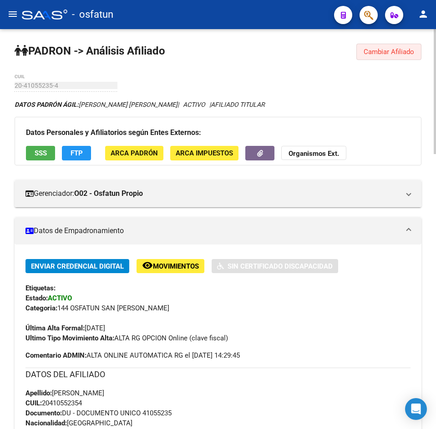  What do you see at coordinates (60, 298) in the screenshot?
I see `strong: ACTIVO` at bounding box center [60, 298].